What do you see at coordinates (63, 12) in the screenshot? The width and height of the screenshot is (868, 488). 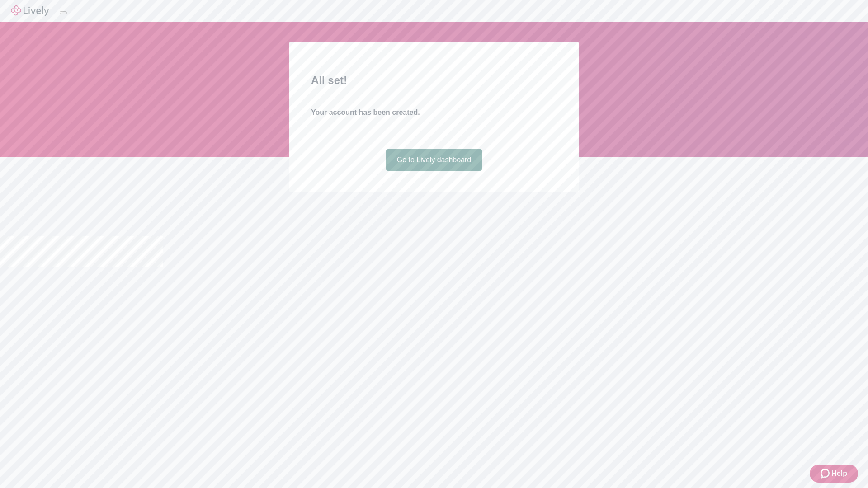 I see `button: Log out` at bounding box center [63, 12].